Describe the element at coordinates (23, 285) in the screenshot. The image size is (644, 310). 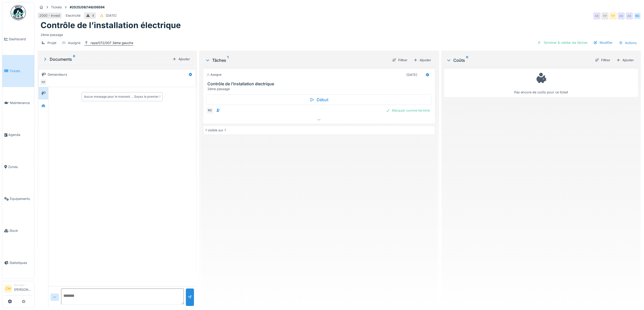
I see `div: Manager` at that location.